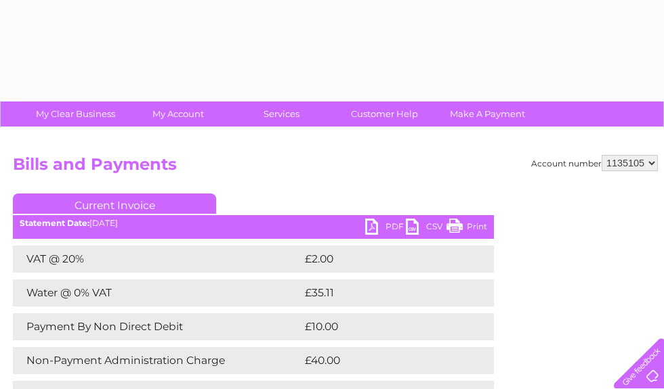 The width and height of the screenshot is (664, 389). I want to click on b: Statement Date:, so click(54, 223).